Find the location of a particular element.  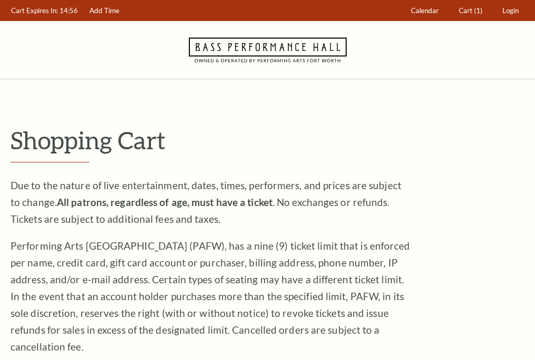

span: Due to the nature of live entertainment, dates, times, performers, and prices are subject to chan... is located at coordinates (206, 202).